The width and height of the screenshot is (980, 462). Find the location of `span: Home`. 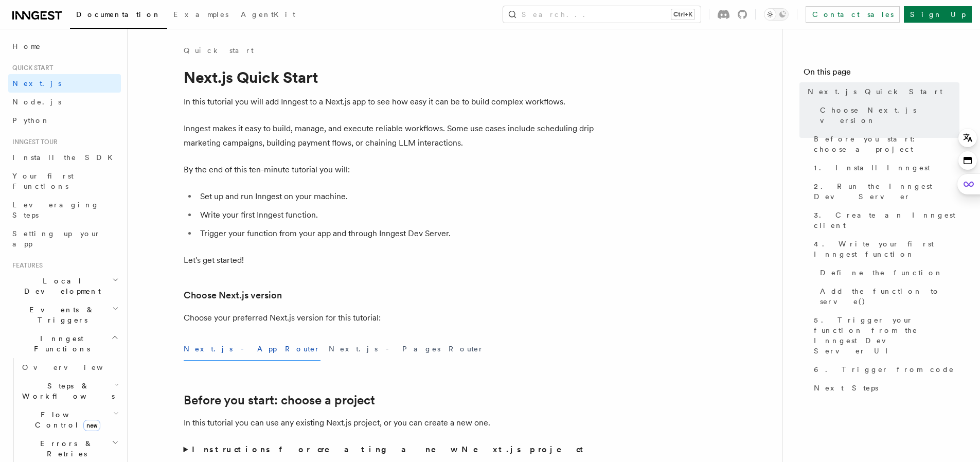

span: Home is located at coordinates (27, 46).